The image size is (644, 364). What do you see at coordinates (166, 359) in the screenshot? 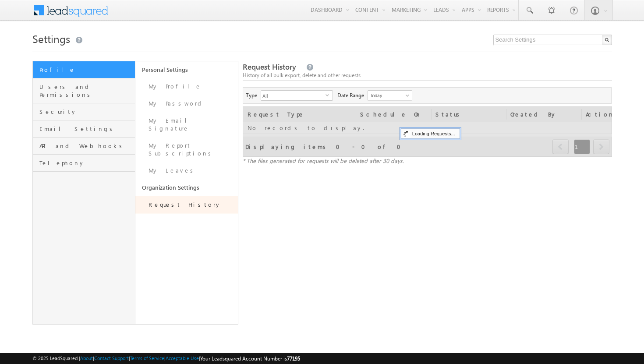
I see `span: © 2025 LeadSquared | | | | |` at bounding box center [166, 359].